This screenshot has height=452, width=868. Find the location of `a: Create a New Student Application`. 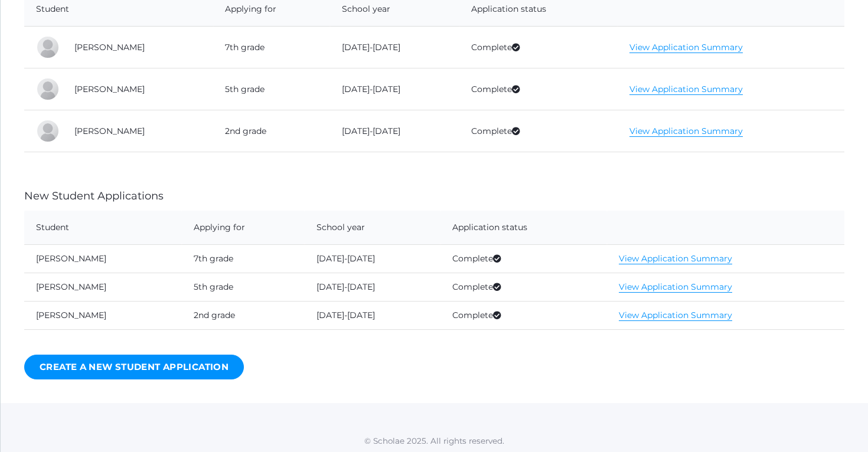

a: Create a New Student Application is located at coordinates (134, 367).